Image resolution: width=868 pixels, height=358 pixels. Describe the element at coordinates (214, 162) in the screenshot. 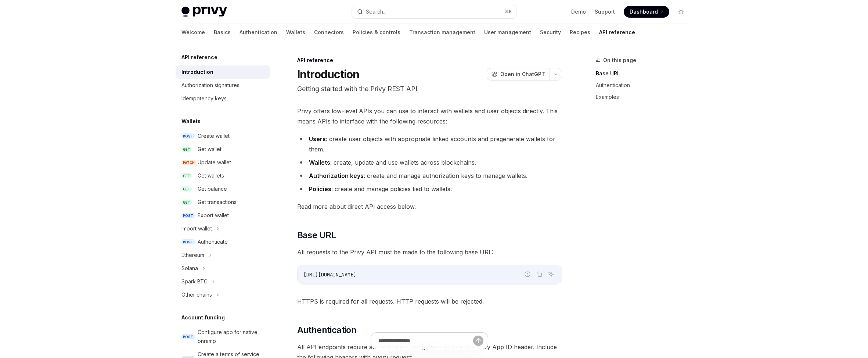

I see `div: Update wallet` at that location.